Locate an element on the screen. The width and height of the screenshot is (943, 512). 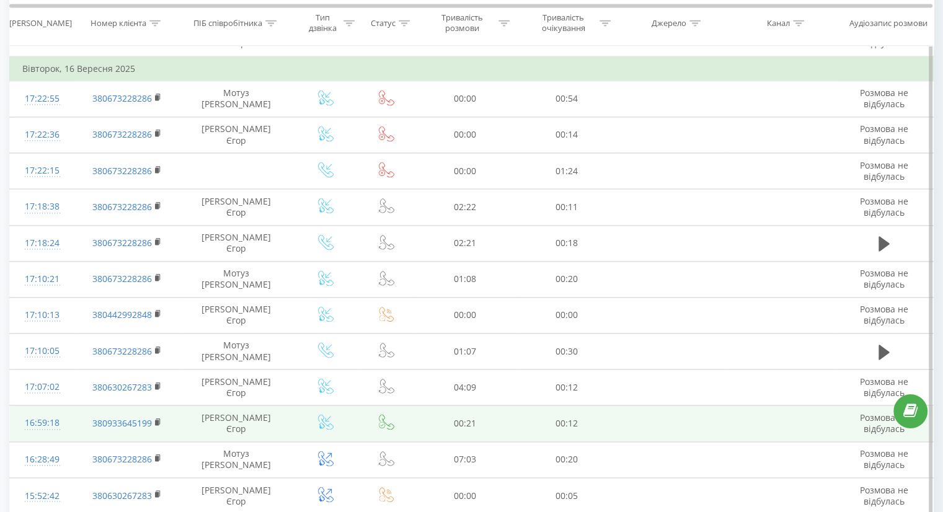
div: Тривалість розмови is located at coordinates (462, 24).